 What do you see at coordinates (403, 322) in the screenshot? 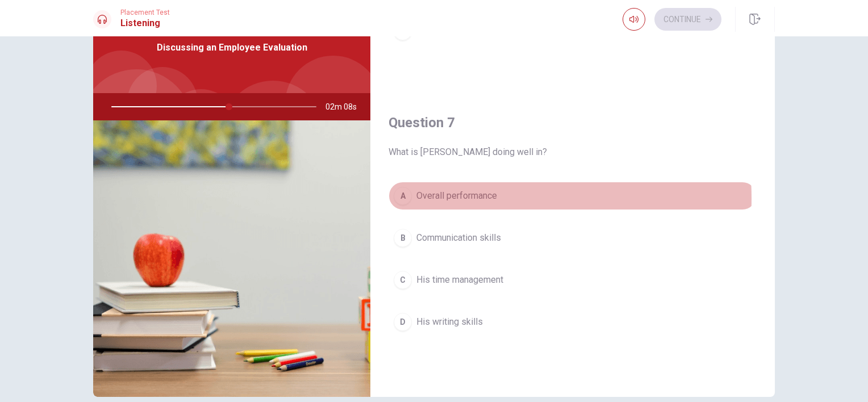
I see `div: D` at bounding box center [403, 322].